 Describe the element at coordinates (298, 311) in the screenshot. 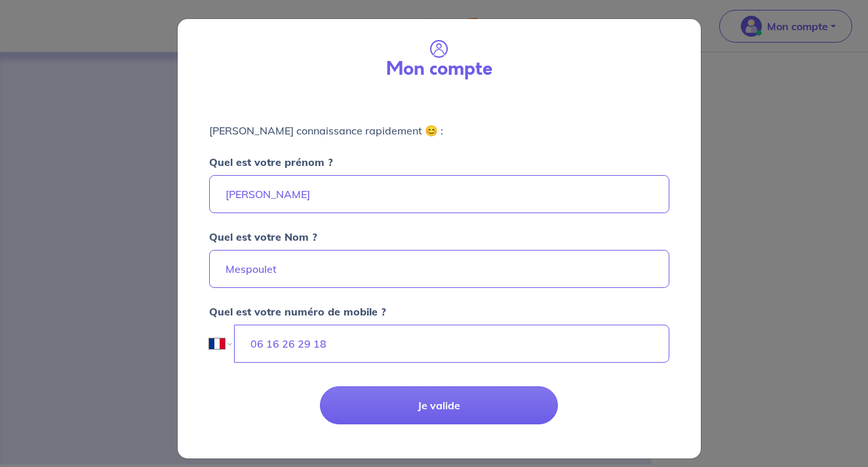

I see `strong: Quel est votre numéro de mobile ?` at that location.